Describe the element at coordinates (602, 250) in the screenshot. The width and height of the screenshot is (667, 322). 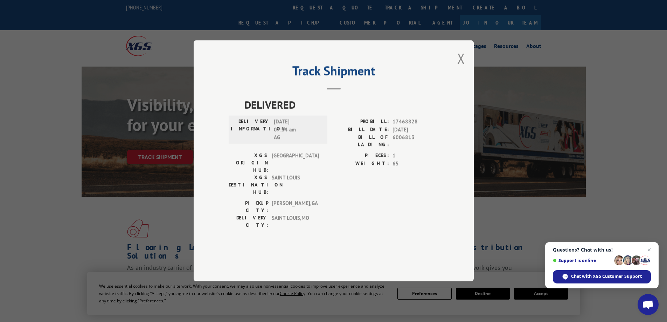
I see `span: Questions? Chat with us!` at that location.